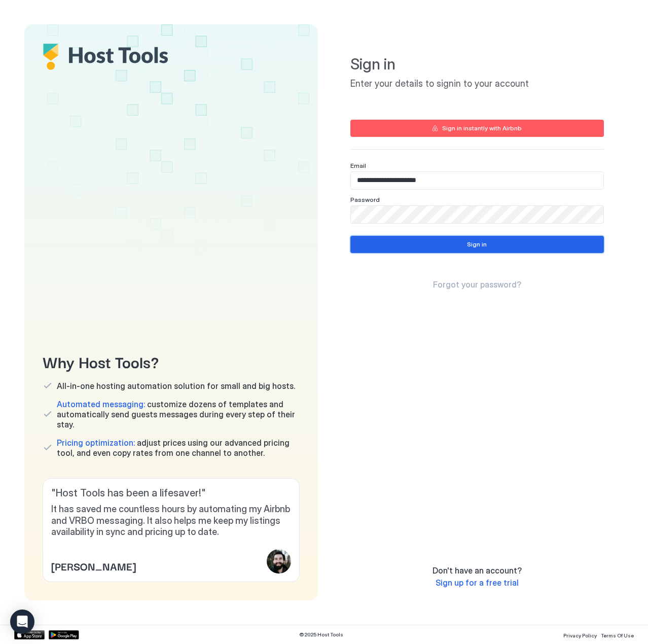 The height and width of the screenshot is (644, 648). What do you see at coordinates (321, 635) in the screenshot?
I see `span: © 2025 Host Tools` at bounding box center [321, 635].